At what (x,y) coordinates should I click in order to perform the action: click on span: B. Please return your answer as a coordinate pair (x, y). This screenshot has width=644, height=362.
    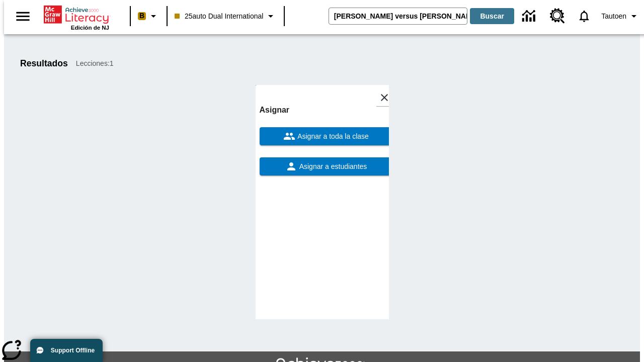
    Looking at the image, I should click on (142, 15).